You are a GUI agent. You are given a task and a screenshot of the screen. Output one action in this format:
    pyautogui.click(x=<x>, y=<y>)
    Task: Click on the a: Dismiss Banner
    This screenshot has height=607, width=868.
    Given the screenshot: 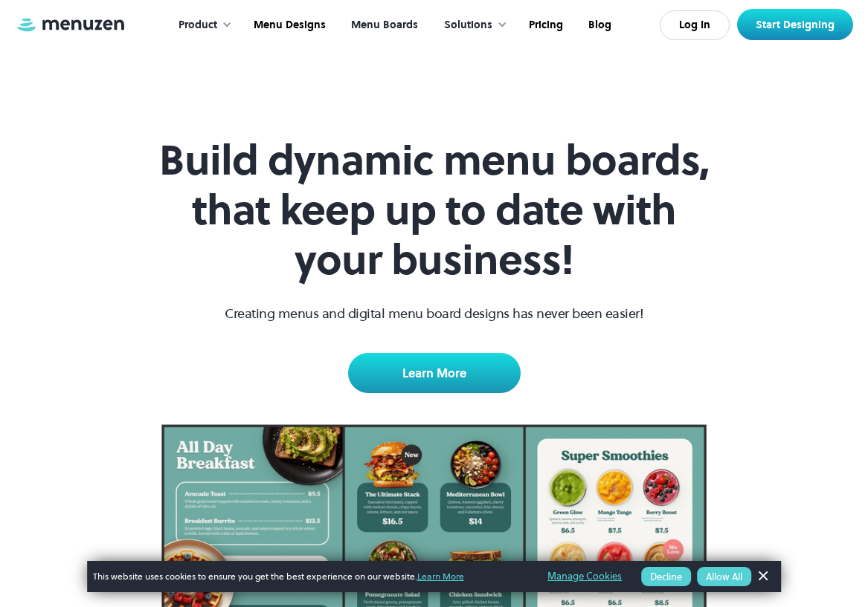 What is the action you would take?
    pyautogui.click(x=762, y=576)
    